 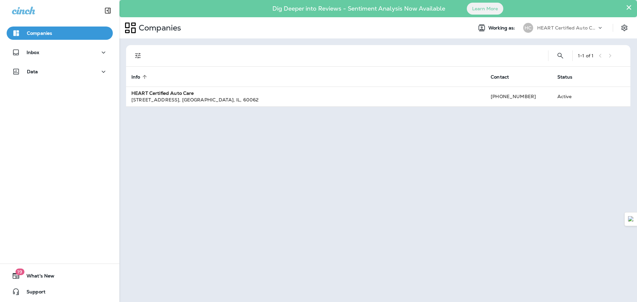 What do you see at coordinates (163, 93) in the screenshot?
I see `strong: HEART Certified Auto Care` at bounding box center [163, 93].